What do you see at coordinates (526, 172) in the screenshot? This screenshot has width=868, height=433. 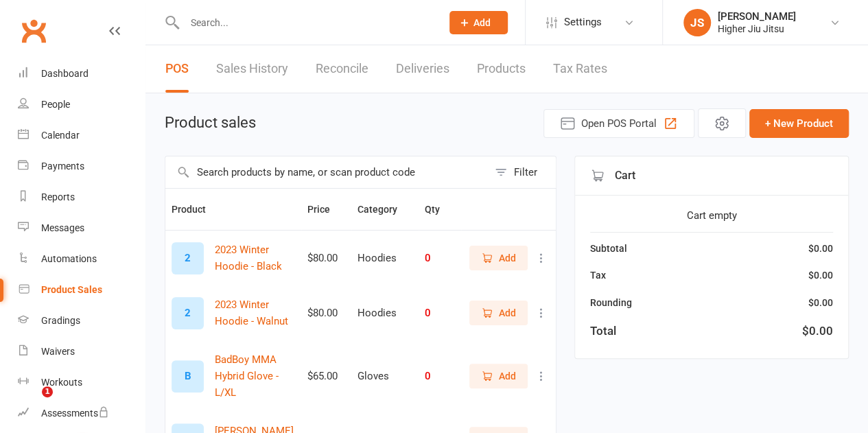 I see `div: Filter` at bounding box center [526, 172].